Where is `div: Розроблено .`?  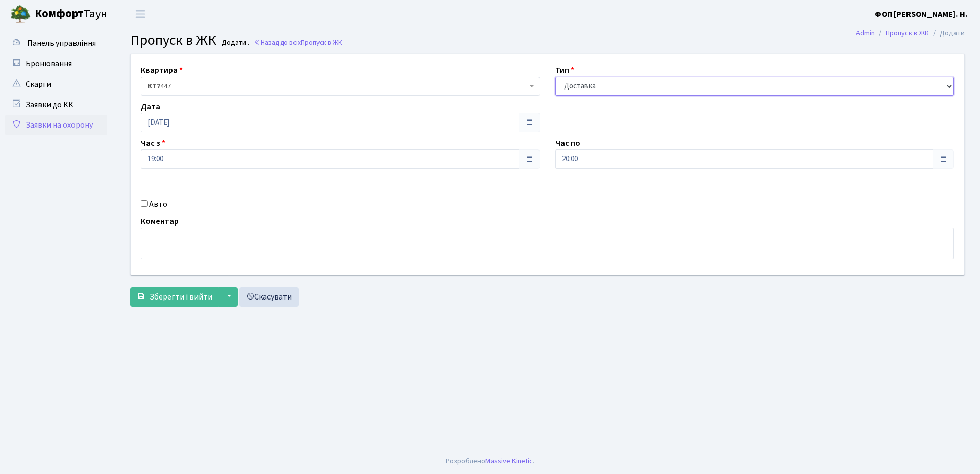
div: Розроблено . is located at coordinates (490, 462).